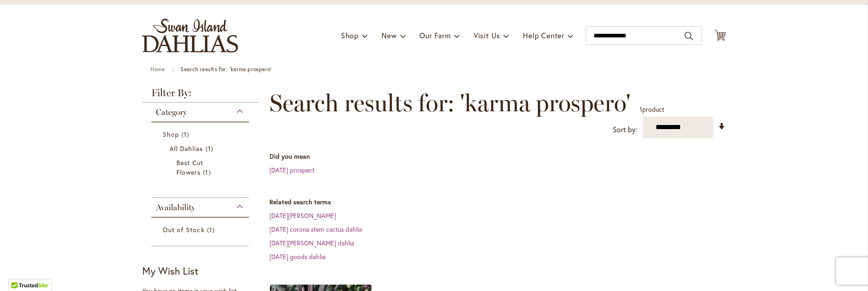 Image resolution: width=868 pixels, height=291 pixels. Describe the element at coordinates (544, 35) in the screenshot. I see `span: Help Center` at that location.